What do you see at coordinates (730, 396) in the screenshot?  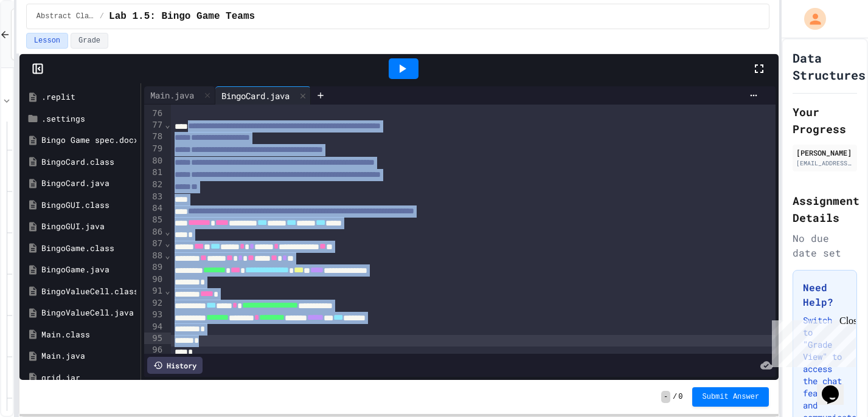 I see `button: Submit Answer` at bounding box center [730, 396].